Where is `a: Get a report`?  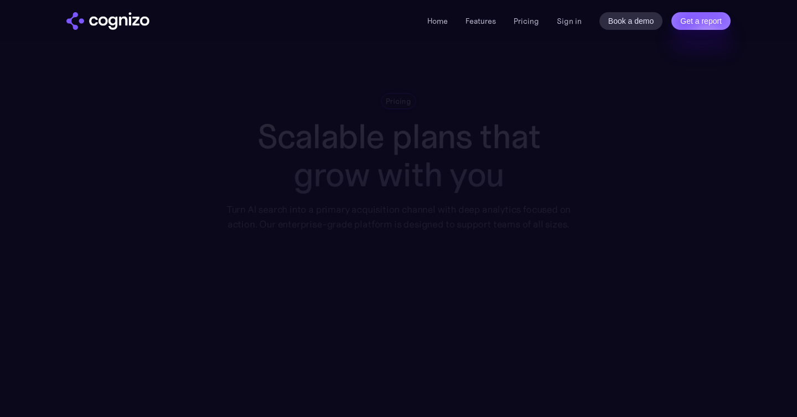 a: Get a report is located at coordinates (701, 21).